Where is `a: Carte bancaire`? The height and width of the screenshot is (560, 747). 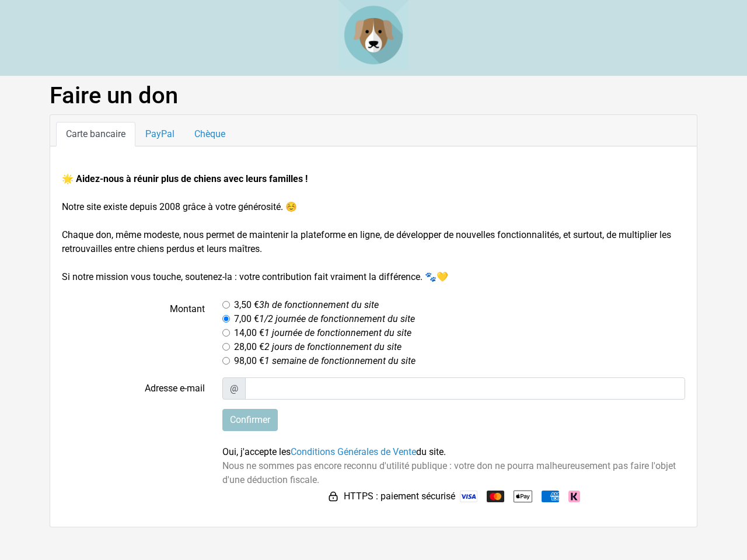
a: Carte bancaire is located at coordinates (95, 134).